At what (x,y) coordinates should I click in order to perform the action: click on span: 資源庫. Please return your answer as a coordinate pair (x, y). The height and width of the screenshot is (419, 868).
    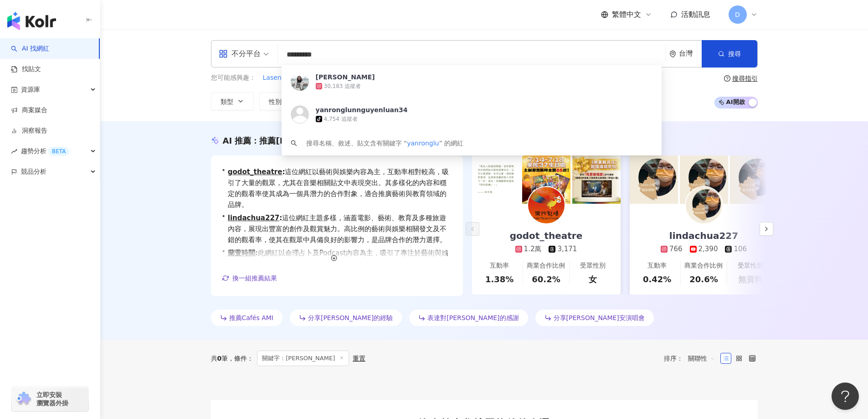
    Looking at the image, I should click on (30, 89).